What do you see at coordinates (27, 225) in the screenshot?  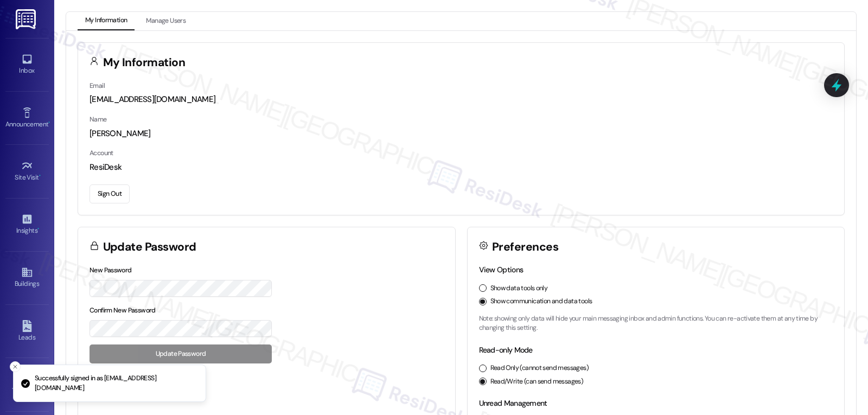 I see `a: Insights •` at bounding box center [27, 225].